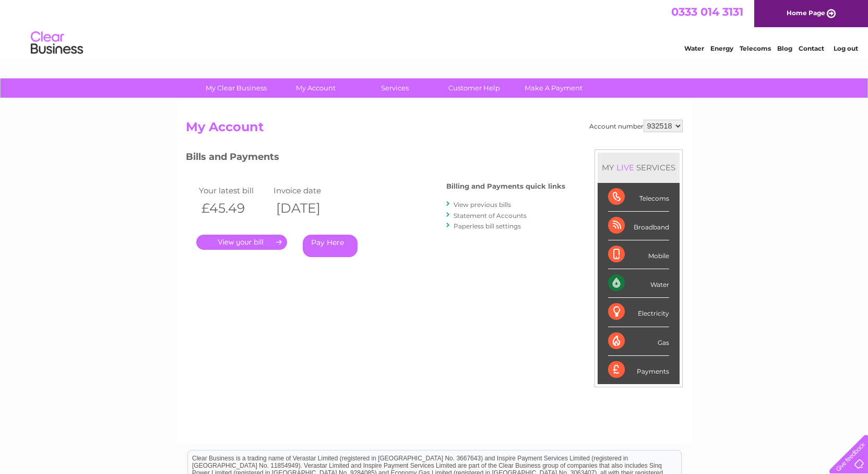  What do you see at coordinates (707, 11) in the screenshot?
I see `span: 0333 014 3131` at bounding box center [707, 11].